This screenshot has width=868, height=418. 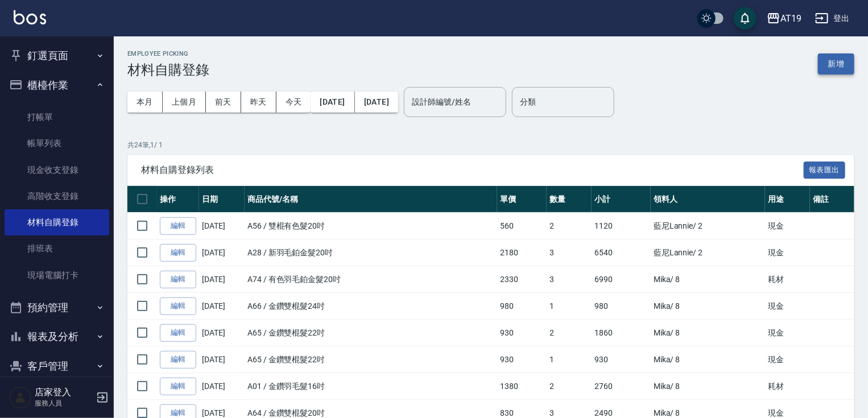 What do you see at coordinates (371, 279) in the screenshot?
I see `td: A74 / 有色羽毛鉑金髮20吋` at bounding box center [371, 279].